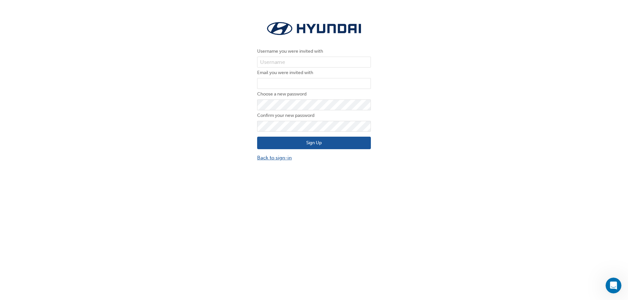 This screenshot has height=300, width=628. I want to click on img: Trak, so click(314, 29).